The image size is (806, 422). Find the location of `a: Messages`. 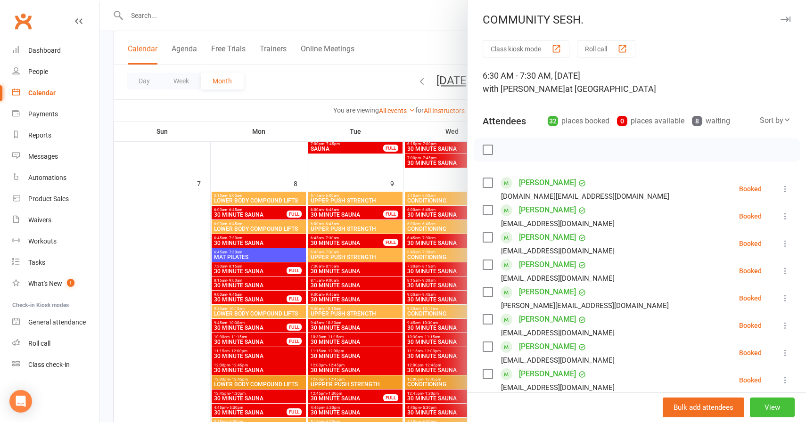

a: Messages is located at coordinates (56, 156).